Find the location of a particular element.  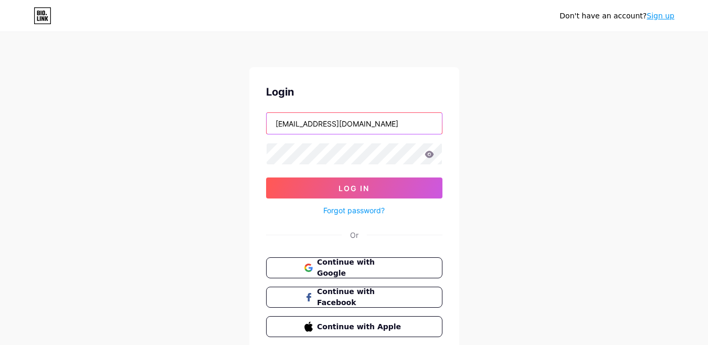

a: Continue with Google is located at coordinates (354, 268).